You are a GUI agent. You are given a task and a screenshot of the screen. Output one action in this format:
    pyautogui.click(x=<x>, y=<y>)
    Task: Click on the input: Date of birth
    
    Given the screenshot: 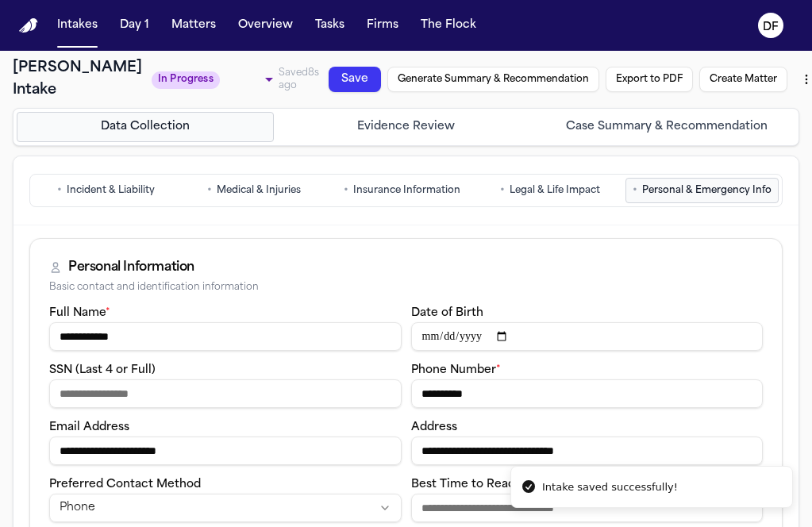 What is the action you would take?
    pyautogui.click(x=587, y=337)
    